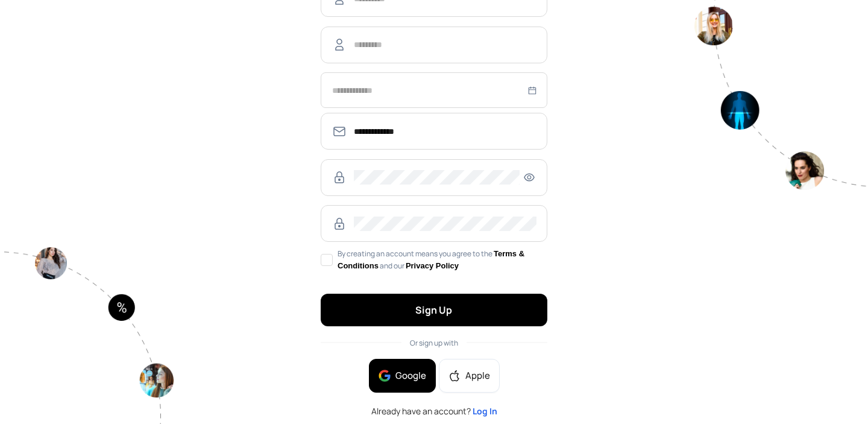  Describe the element at coordinates (339, 131) in the screenshot. I see `img: SmmOVPU3il4LzjOz1YszJ8A9TzvK+6qU9RAAAAAElFTkSuQmCC` at that location.